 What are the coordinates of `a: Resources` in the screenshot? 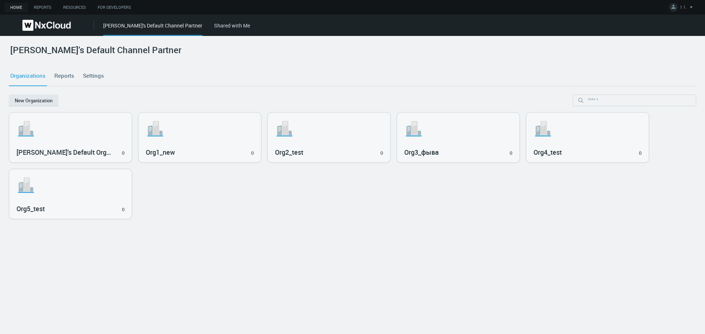 It's located at (75, 7).